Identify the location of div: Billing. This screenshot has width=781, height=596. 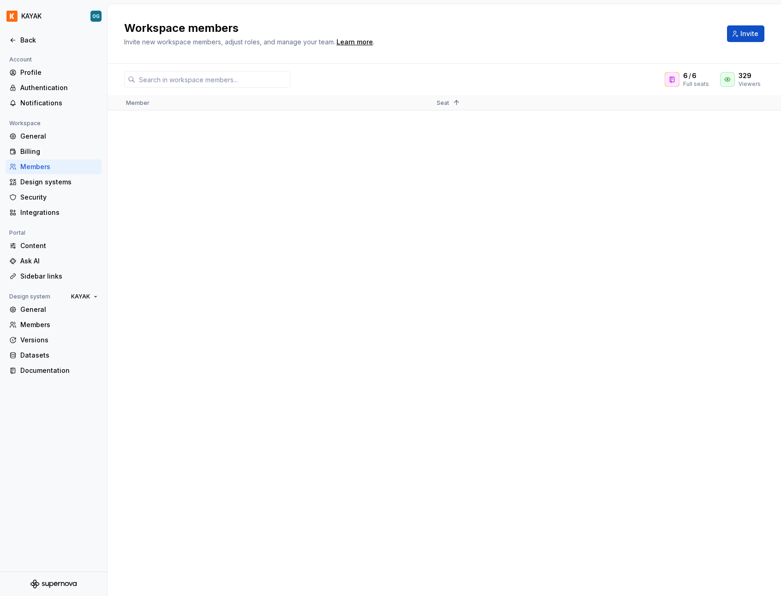
(59, 151).